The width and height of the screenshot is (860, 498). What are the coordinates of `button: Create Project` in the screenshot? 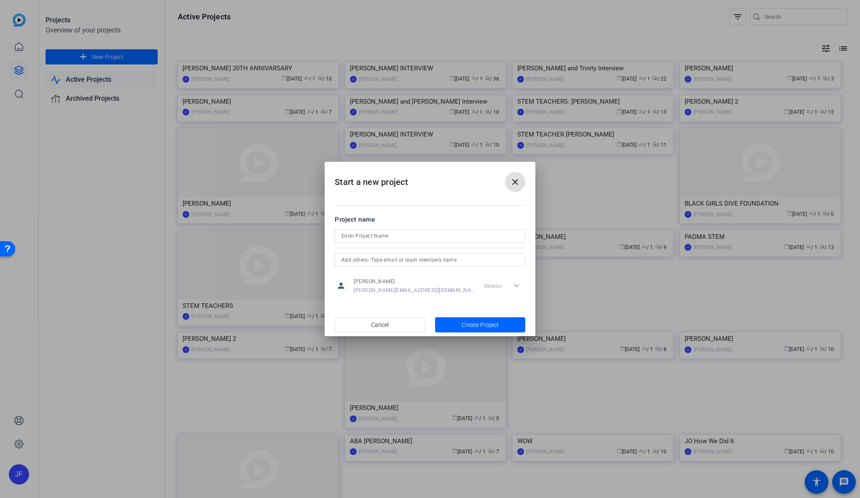 It's located at (480, 325).